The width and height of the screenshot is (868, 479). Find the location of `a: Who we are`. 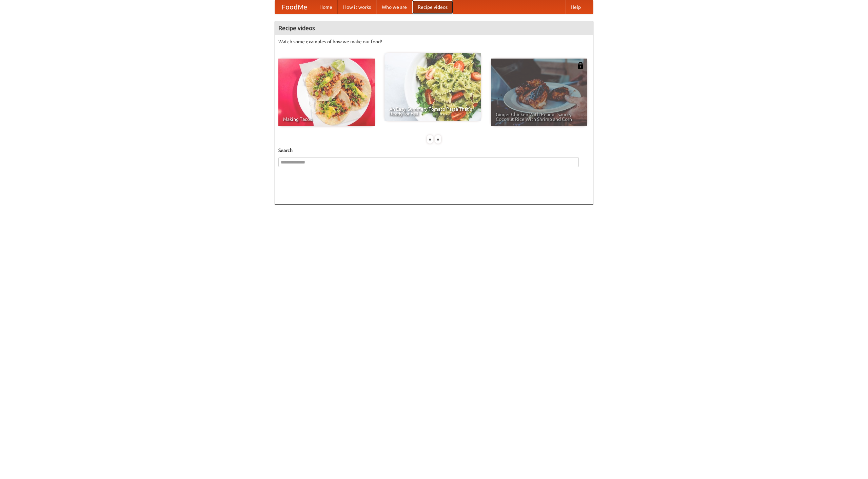

a: Who we are is located at coordinates (395, 7).